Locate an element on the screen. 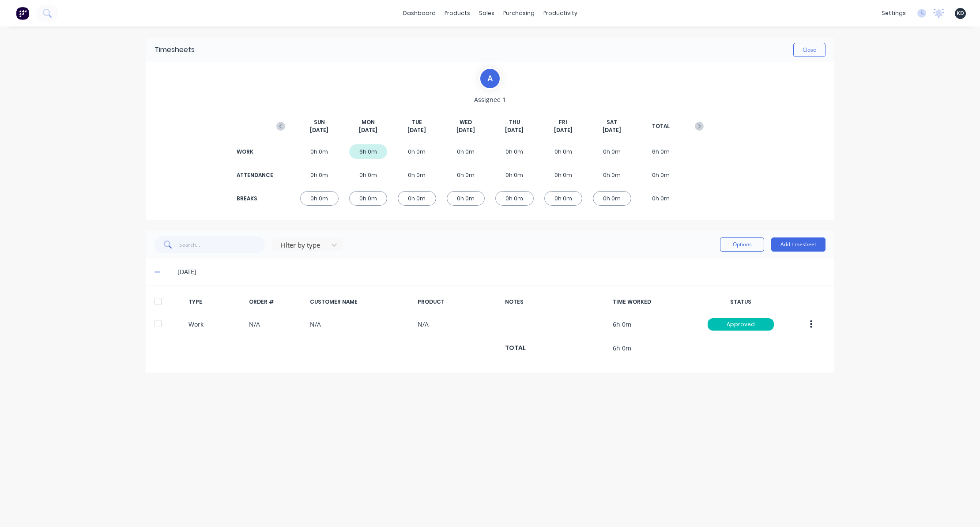  div: products is located at coordinates (457, 13).